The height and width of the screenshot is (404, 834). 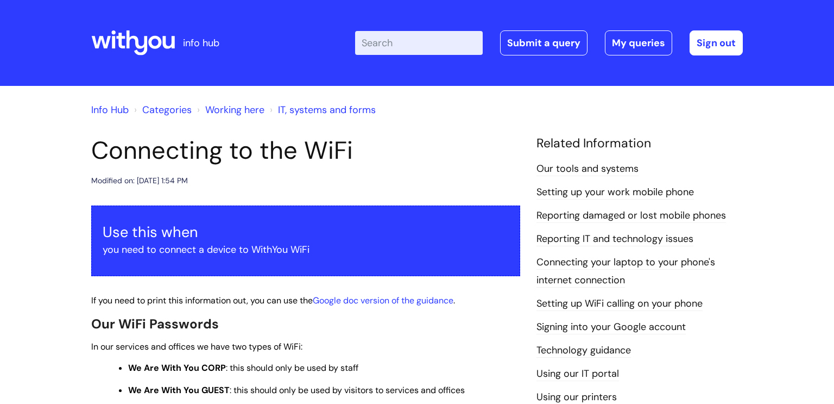 What do you see at coordinates (327, 110) in the screenshot?
I see `a: IT, systems and forms` at bounding box center [327, 110].